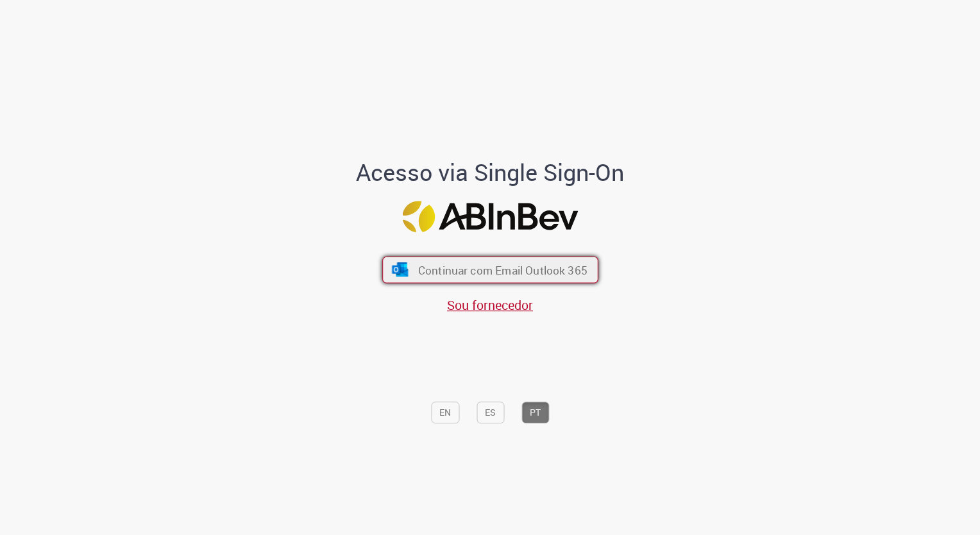  What do you see at coordinates (399, 269) in the screenshot?
I see `img: ícone Azure/Microsoft 360` at bounding box center [399, 269].